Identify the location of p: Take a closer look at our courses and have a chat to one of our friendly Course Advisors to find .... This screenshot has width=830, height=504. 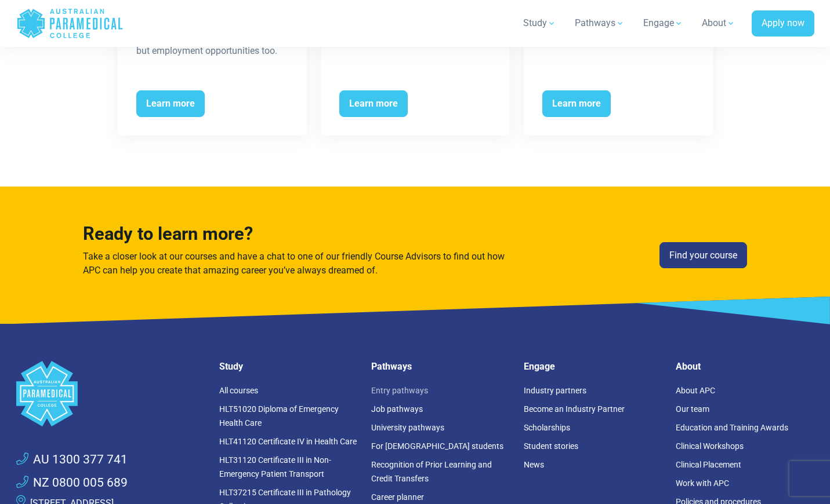
(302, 264).